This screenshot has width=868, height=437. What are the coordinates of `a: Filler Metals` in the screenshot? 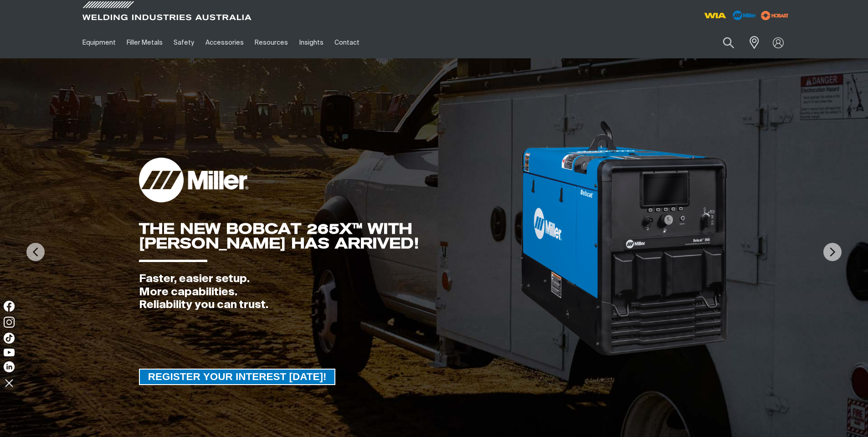 It's located at (144, 42).